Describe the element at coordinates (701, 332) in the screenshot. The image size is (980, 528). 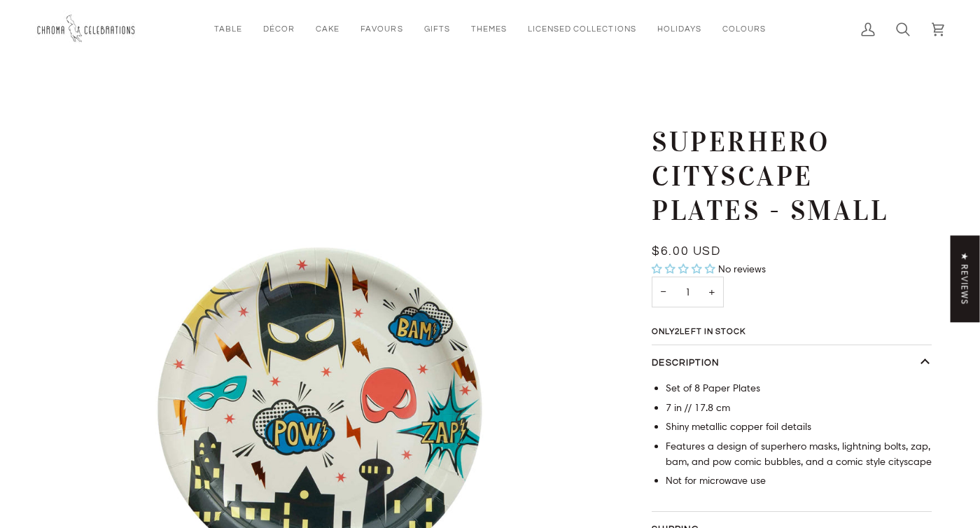
I see `span: Only left in stock` at that location.